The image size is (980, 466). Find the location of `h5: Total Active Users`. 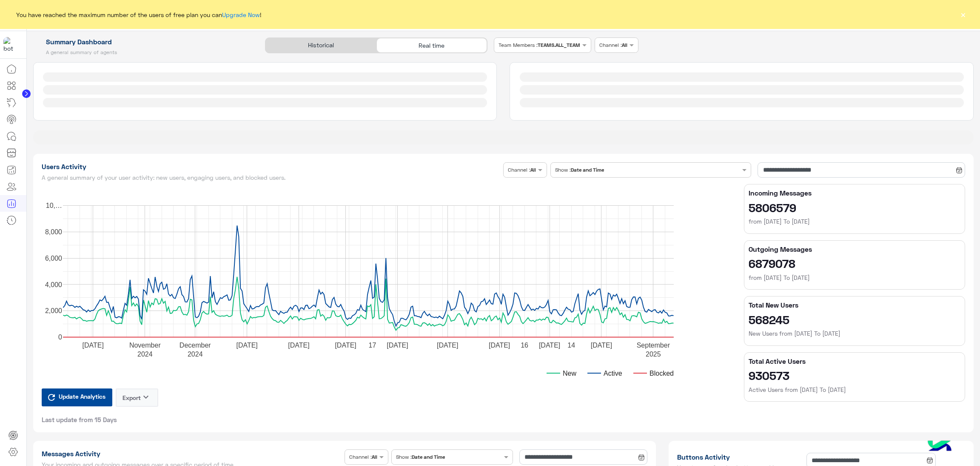

h5: Total Active Users is located at coordinates (855, 361).